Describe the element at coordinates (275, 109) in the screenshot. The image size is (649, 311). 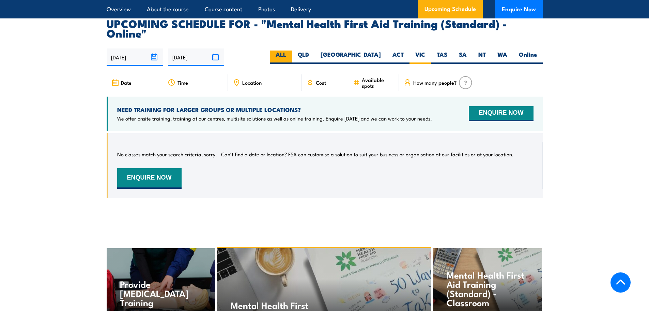
I see `h4: NEED TRAINING FOR LARGER GROUPS OR MULTIPLE LOCATIONS?` at that location.